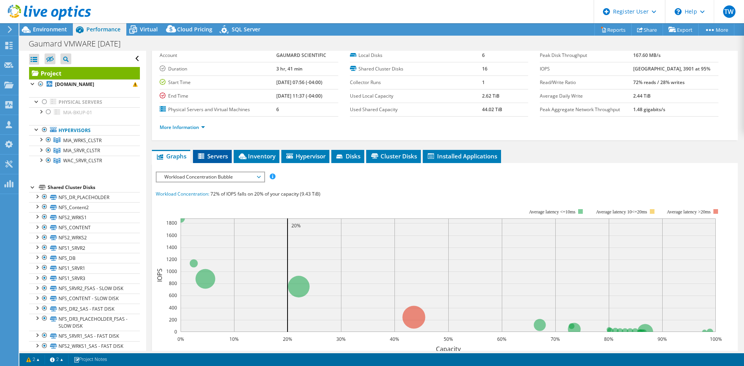 The image size is (744, 366). What do you see at coordinates (462, 156) in the screenshot?
I see `span: Installed Applications` at bounding box center [462, 156].